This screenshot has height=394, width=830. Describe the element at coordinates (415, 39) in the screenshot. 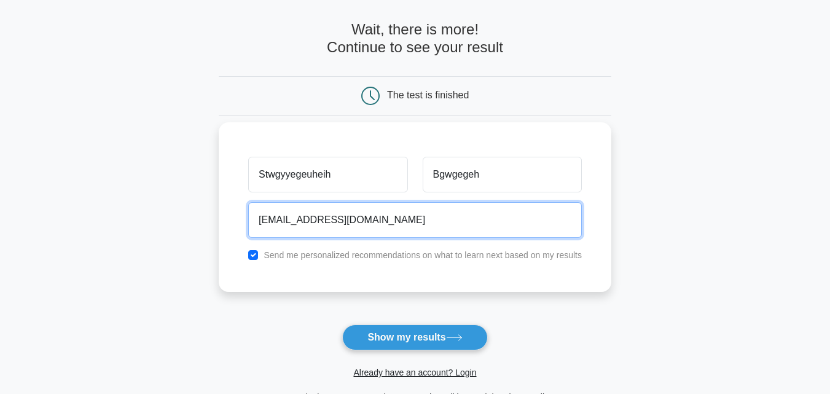

I see `h4: Wait, there is more! Continue to see your result` at that location.